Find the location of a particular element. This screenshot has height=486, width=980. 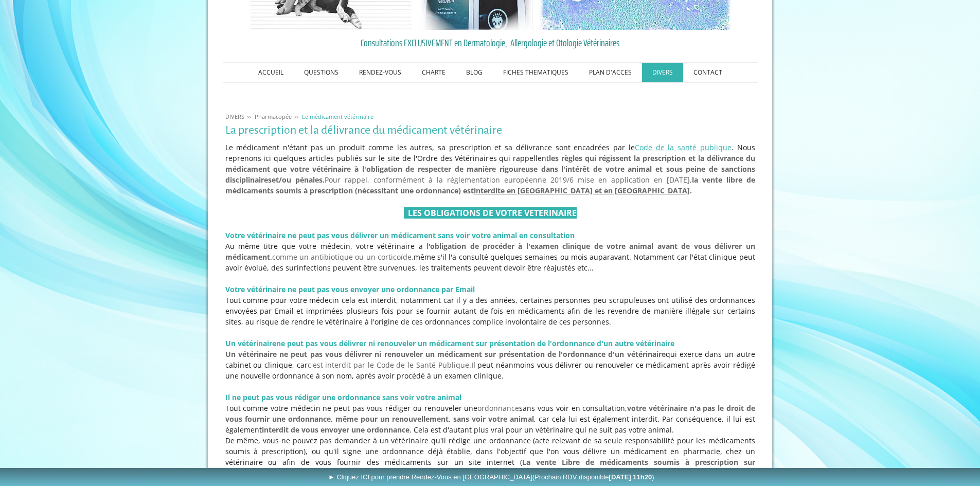

a: Le médicament vétérinaire is located at coordinates (338, 116).